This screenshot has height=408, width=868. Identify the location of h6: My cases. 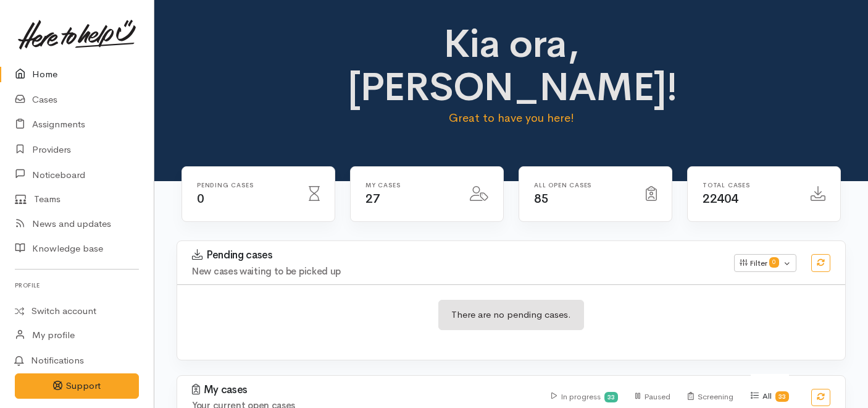
(410, 185).